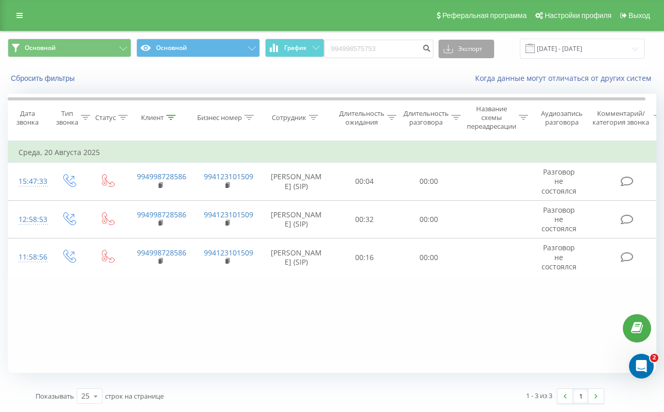  What do you see at coordinates (467, 49) in the screenshot?
I see `button: Экспорт` at bounding box center [467, 49].